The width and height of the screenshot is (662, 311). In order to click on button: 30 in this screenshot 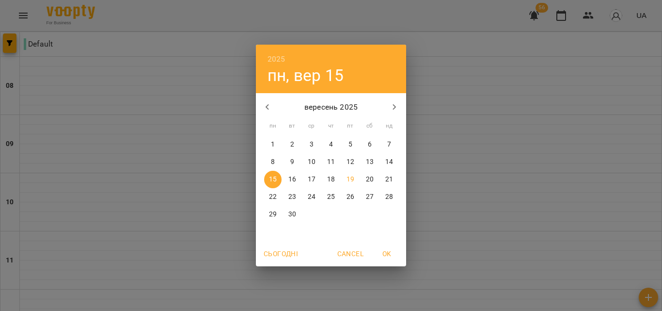, I will do `click(292, 214)`.